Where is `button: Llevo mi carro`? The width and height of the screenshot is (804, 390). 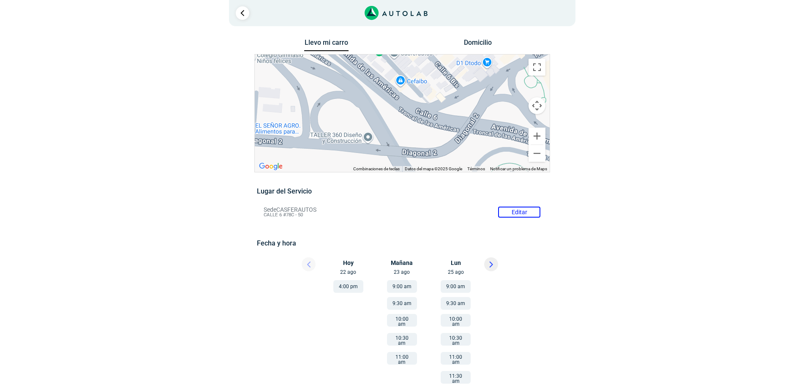 button: Llevo mi carro is located at coordinates (326, 45).